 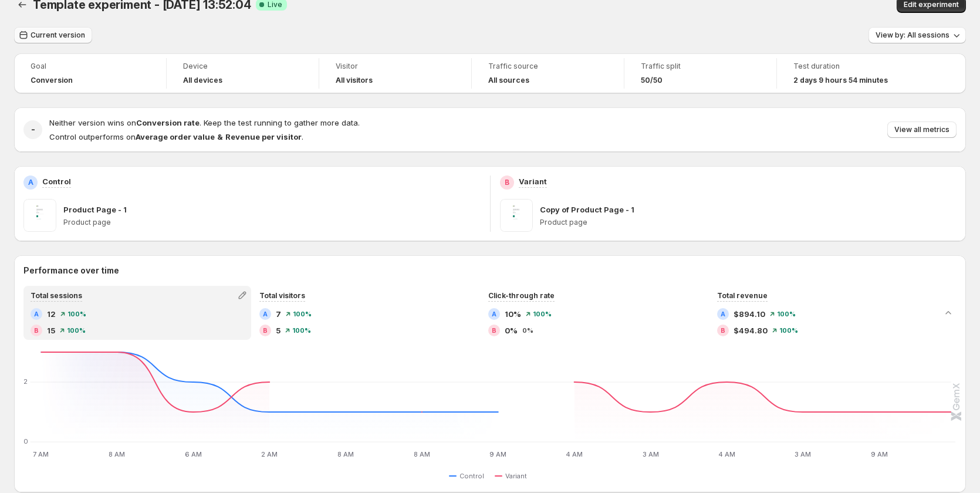 What do you see at coordinates (700, 73) in the screenshot?
I see `a: Traffic split50/50` at bounding box center [700, 73].